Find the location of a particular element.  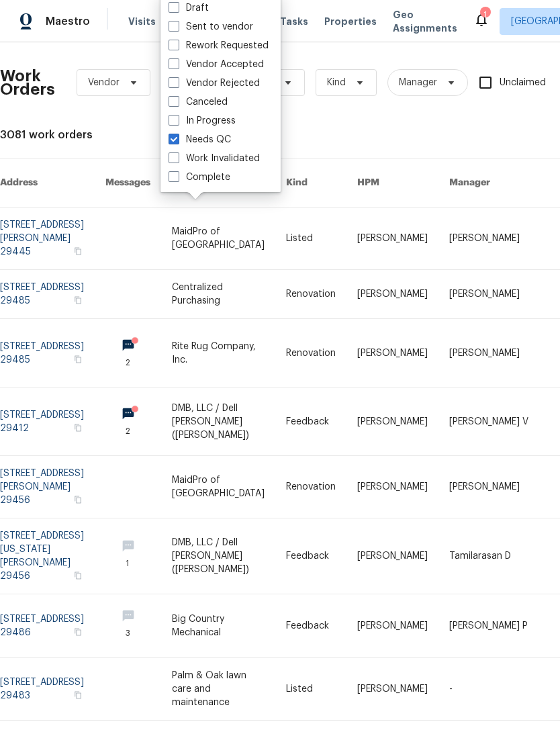

th: Manager is located at coordinates (495, 182).